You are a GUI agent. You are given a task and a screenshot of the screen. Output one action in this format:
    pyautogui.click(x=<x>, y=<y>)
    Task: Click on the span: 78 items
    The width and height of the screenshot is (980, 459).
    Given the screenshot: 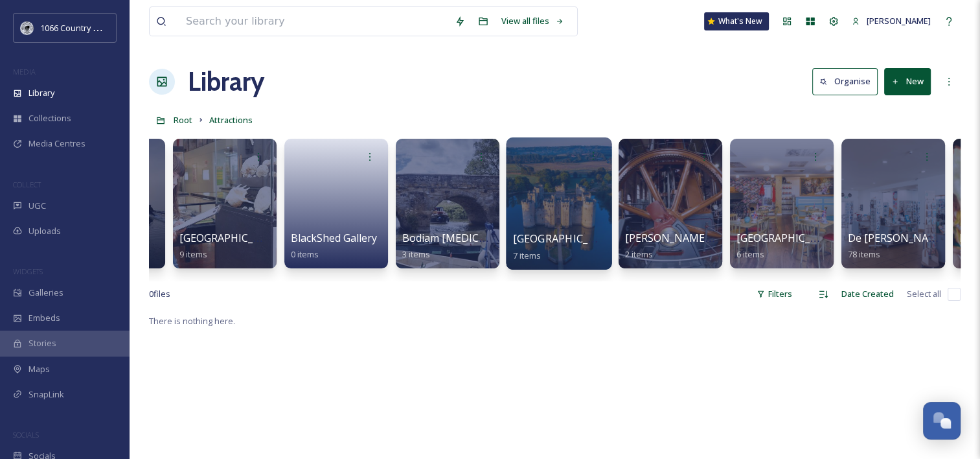 What is the action you would take?
    pyautogui.click(x=864, y=254)
    